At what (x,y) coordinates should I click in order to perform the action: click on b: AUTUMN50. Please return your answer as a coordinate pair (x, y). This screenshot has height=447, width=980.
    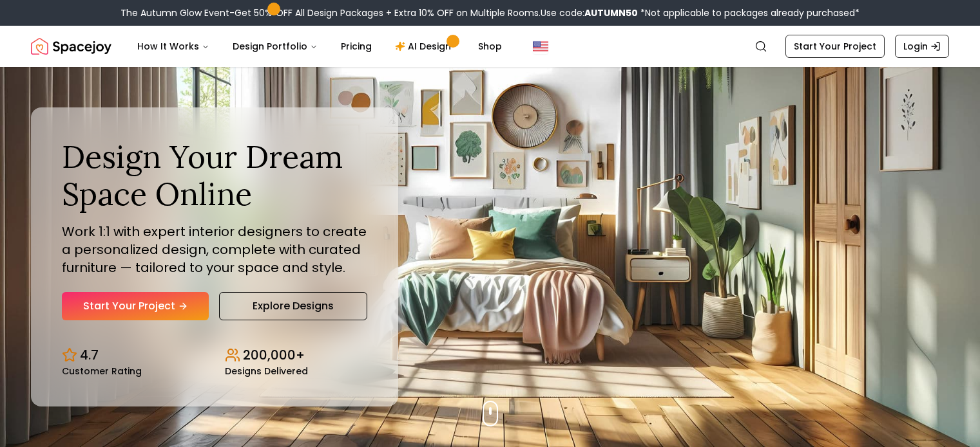
    Looking at the image, I should click on (611, 13).